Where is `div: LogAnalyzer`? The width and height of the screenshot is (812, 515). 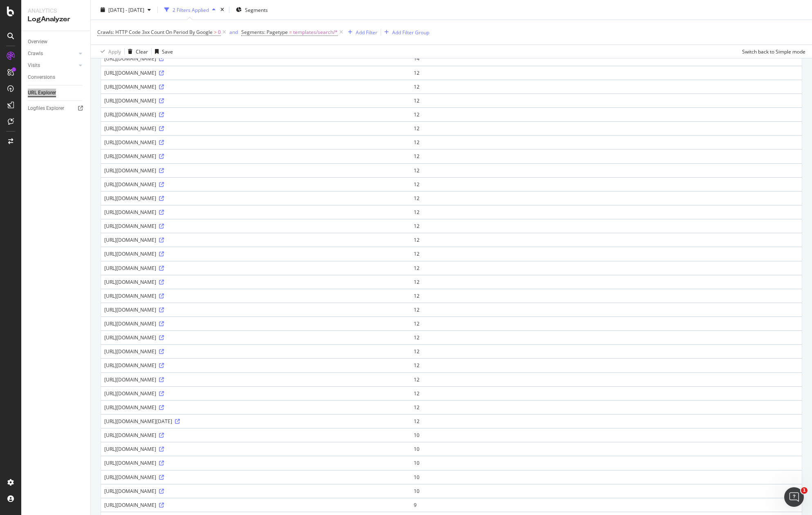 div: LogAnalyzer is located at coordinates (56, 20).